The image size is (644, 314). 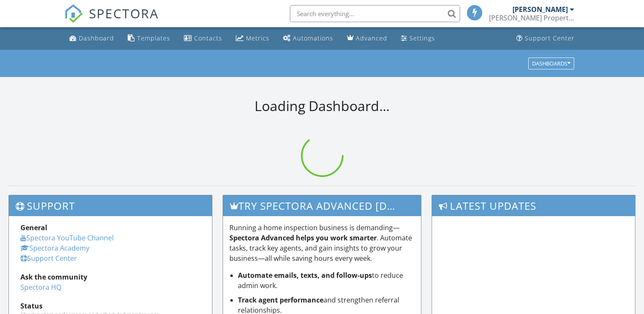 I want to click on div: Status, so click(x=110, y=306).